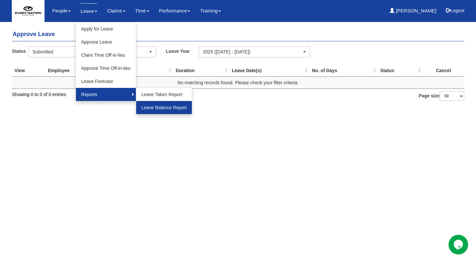  Describe the element at coordinates (238, 82) in the screenshot. I see `td: No matching records found. Please check your filter criteria.` at that location.